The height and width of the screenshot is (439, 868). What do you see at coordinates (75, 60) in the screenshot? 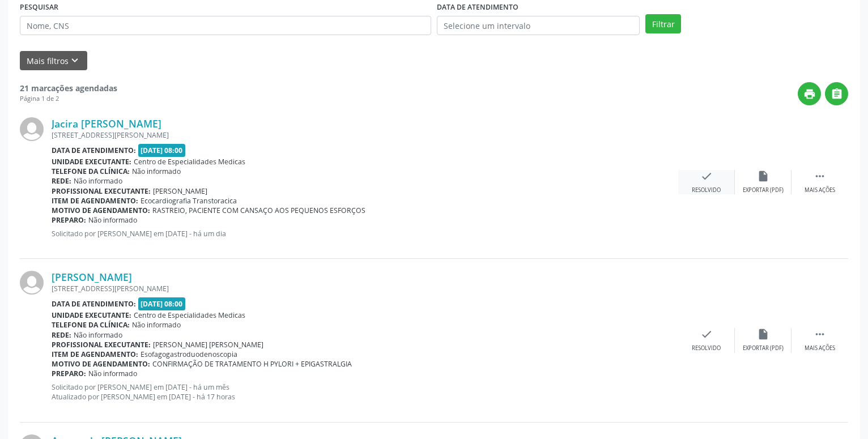
I see `i: keyboard_arrow_down` at bounding box center [75, 60].